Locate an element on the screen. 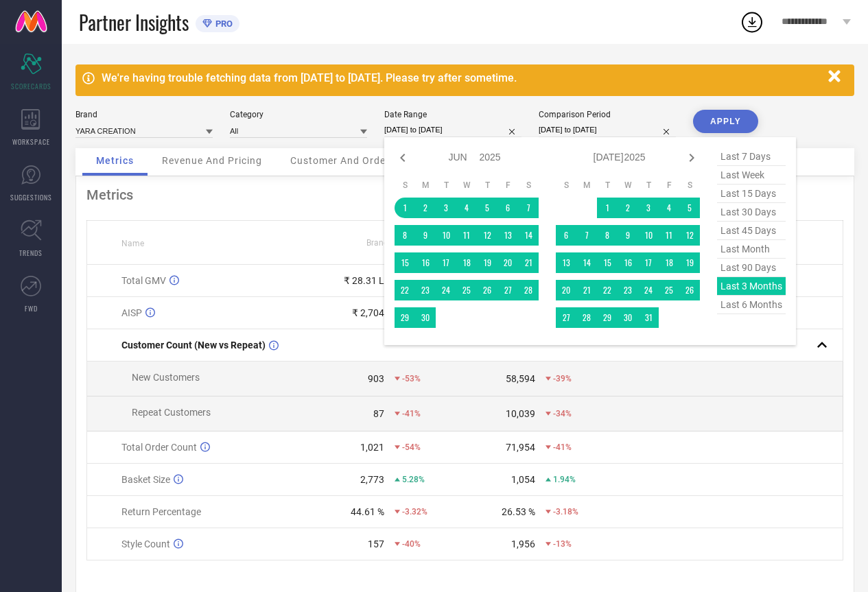 This screenshot has width=868, height=592. div: 26.53 % is located at coordinates (518, 512).